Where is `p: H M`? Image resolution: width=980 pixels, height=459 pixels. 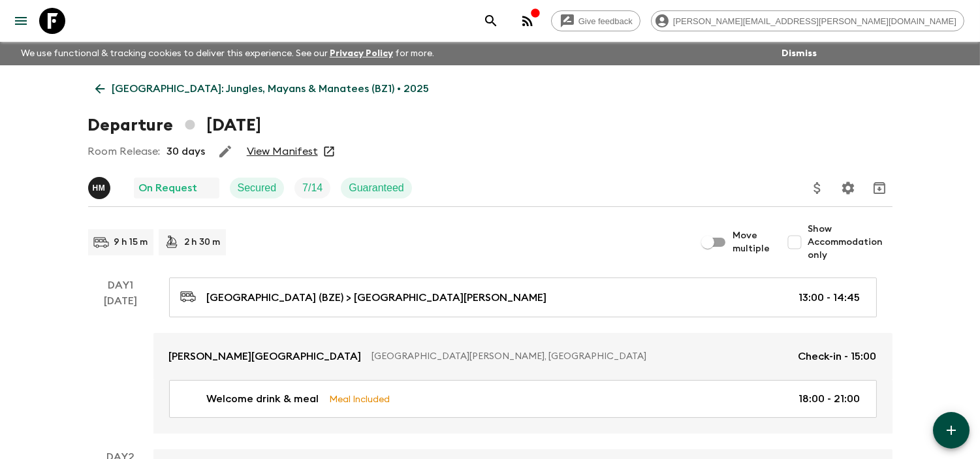
p: H M is located at coordinates (99, 188).